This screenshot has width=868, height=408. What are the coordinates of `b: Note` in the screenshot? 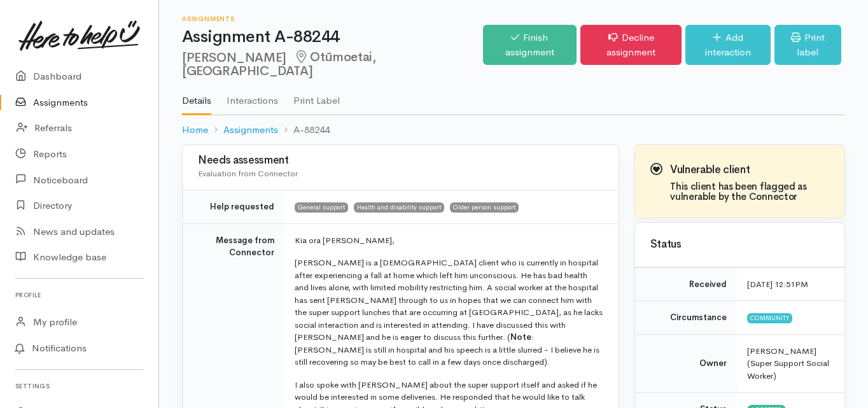 It's located at (520, 336).